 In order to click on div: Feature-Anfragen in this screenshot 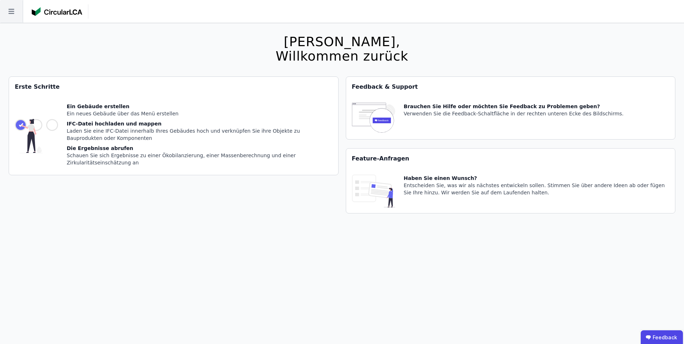, I will do `click(511, 159)`.